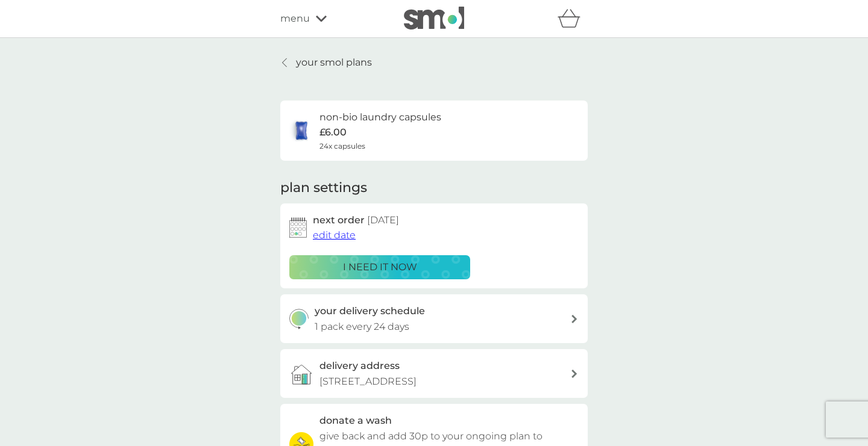  Describe the element at coordinates (572, 19) in the screenshot. I see `div: basket` at that location.